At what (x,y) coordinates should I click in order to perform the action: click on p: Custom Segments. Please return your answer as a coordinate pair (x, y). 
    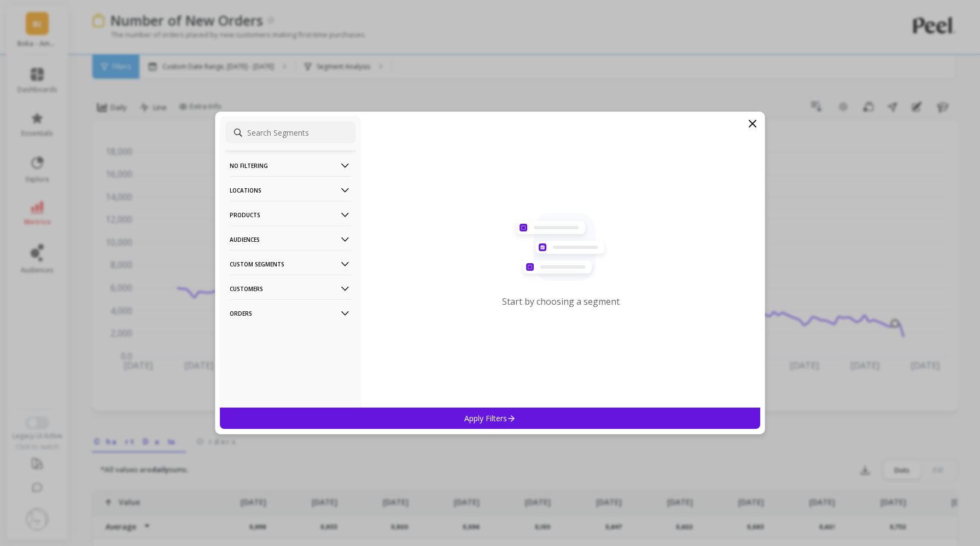
    Looking at the image, I should click on (290, 264).